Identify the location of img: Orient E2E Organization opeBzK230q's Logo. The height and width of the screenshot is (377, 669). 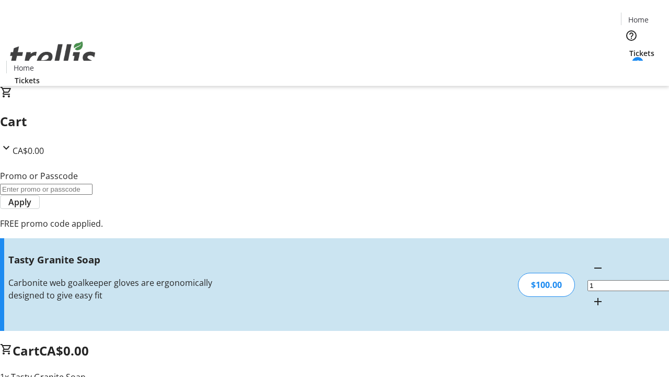
(53, 56).